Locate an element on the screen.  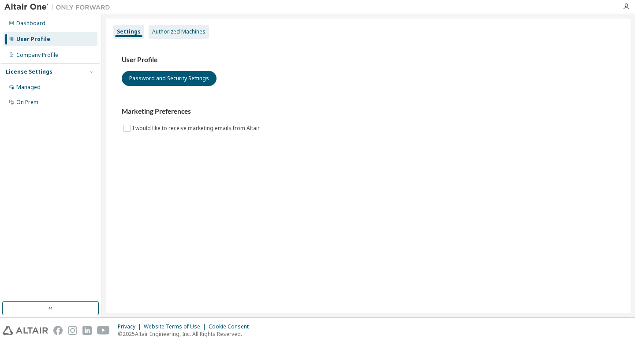
div: Settings is located at coordinates (129, 32).